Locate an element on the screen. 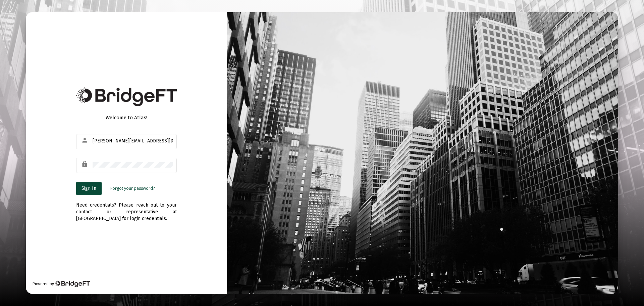 The image size is (644, 306). span: Sign In is located at coordinates (89, 188).